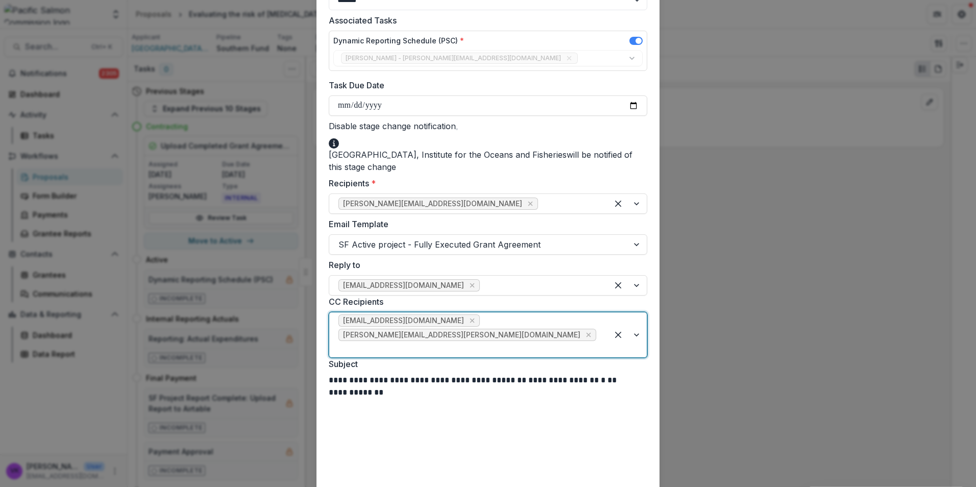 Image resolution: width=976 pixels, height=487 pixels. Describe the element at coordinates (530, 204) in the screenshot. I see `div: Remove a.mclaskey@oceans.ubc.ca` at that location.